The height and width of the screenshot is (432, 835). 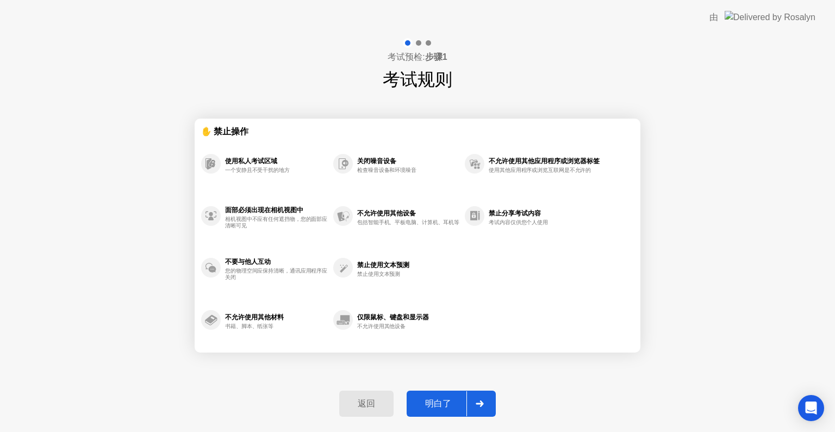 I want to click on div: 一个安静且不受干扰的地方, so click(x=276, y=170).